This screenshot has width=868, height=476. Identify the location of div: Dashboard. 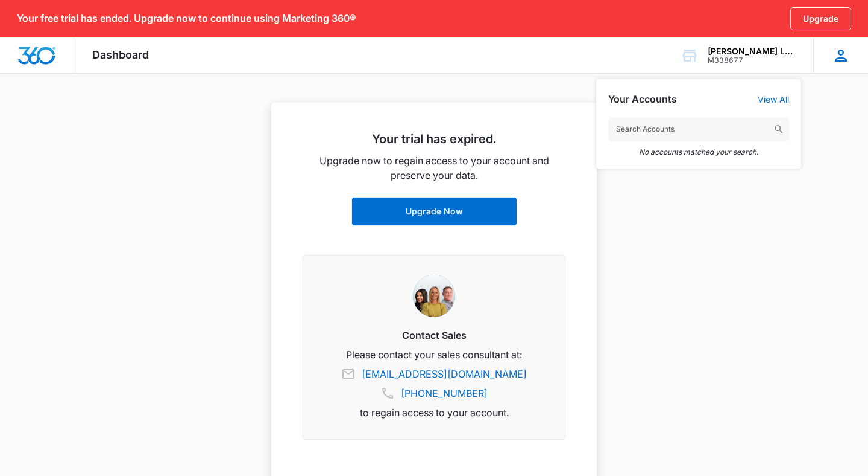
(120, 55).